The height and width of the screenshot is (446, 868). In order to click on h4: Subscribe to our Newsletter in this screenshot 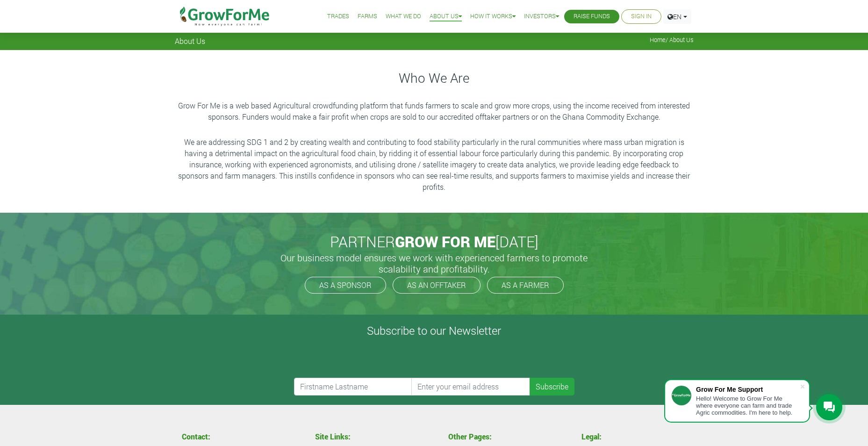, I will do `click(434, 330)`.